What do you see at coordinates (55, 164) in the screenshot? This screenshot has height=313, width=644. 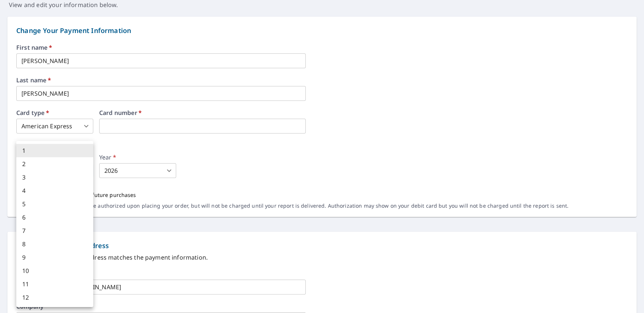 I see `li: 2` at bounding box center [55, 164].